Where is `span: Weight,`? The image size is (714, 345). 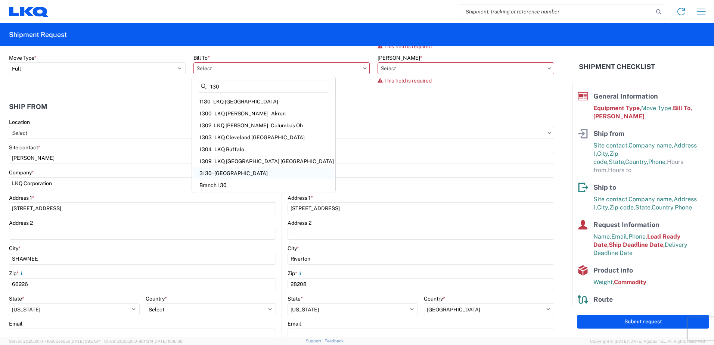 span: Weight, is located at coordinates (603, 282).